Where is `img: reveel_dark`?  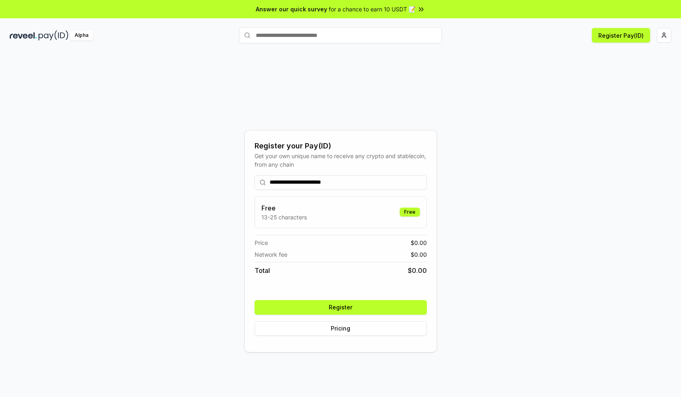
img: reveel_dark is located at coordinates (23, 35).